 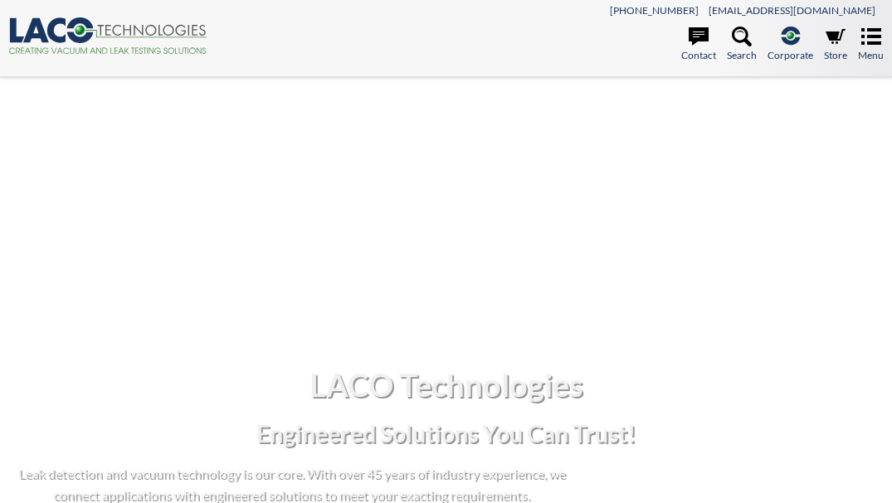 I want to click on a: Menu, so click(x=870, y=45).